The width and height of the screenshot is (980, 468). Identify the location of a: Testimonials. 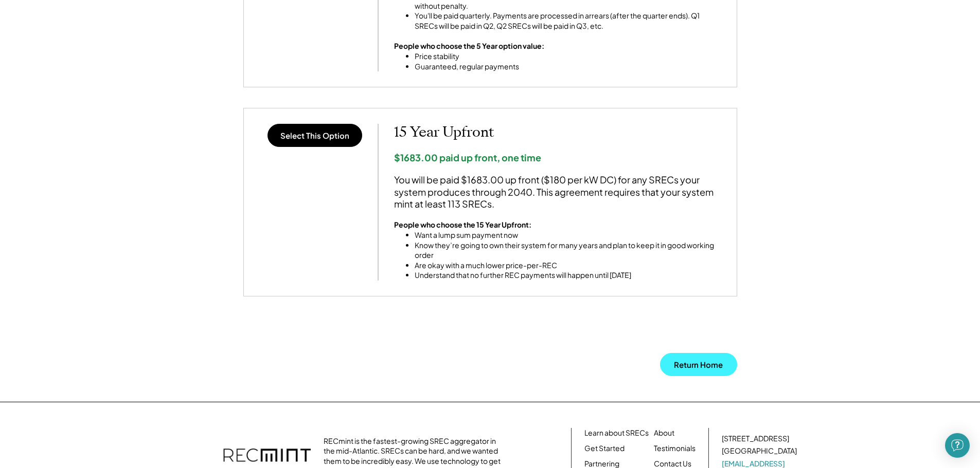
(674, 448).